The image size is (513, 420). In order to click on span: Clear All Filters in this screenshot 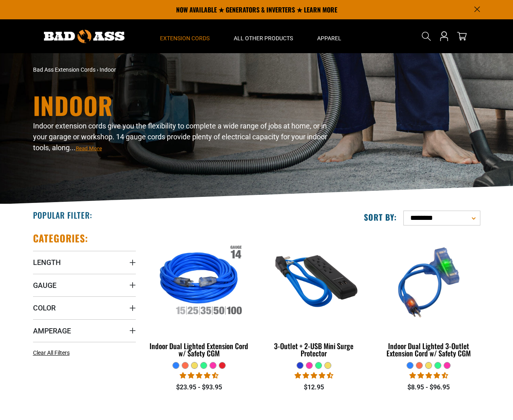, I will do `click(51, 353)`.